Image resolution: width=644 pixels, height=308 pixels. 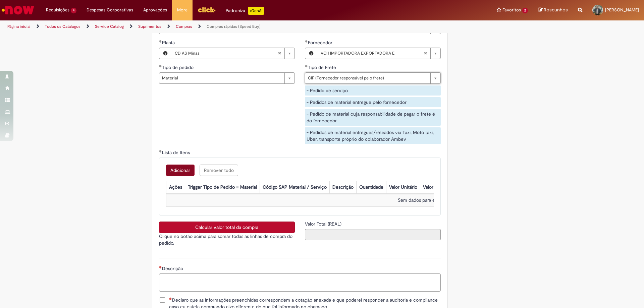 I want to click on th: Valor Unitário, so click(x=403, y=187).